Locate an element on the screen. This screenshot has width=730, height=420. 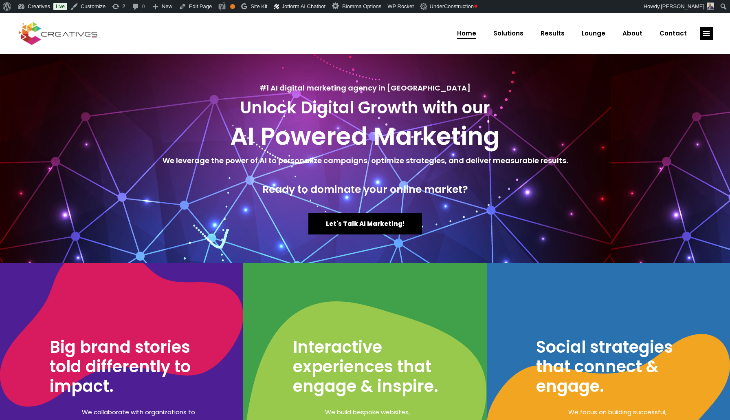
a: Lounge is located at coordinates (594, 33).